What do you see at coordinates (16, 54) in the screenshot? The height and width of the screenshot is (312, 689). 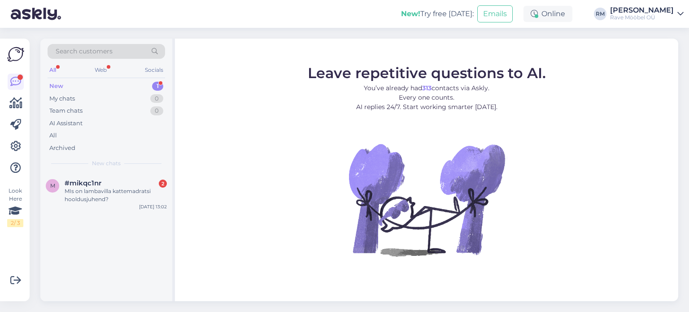 I see `img: Askly Logo` at bounding box center [16, 54].